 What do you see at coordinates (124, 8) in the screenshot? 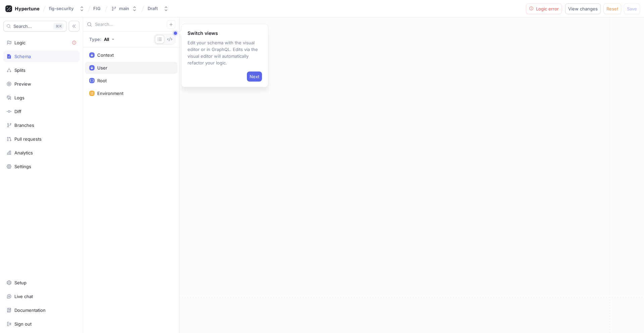
I see `div: main` at bounding box center [124, 8].